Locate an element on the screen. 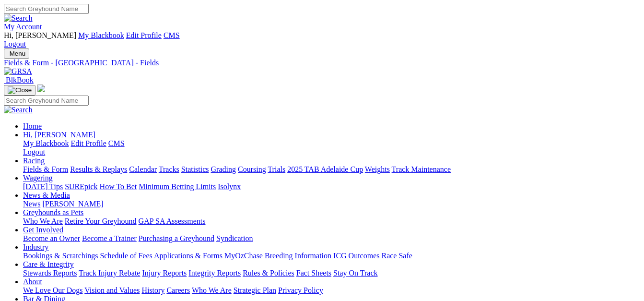 The image size is (644, 301). a: GAP SA Assessments is located at coordinates (172, 221).